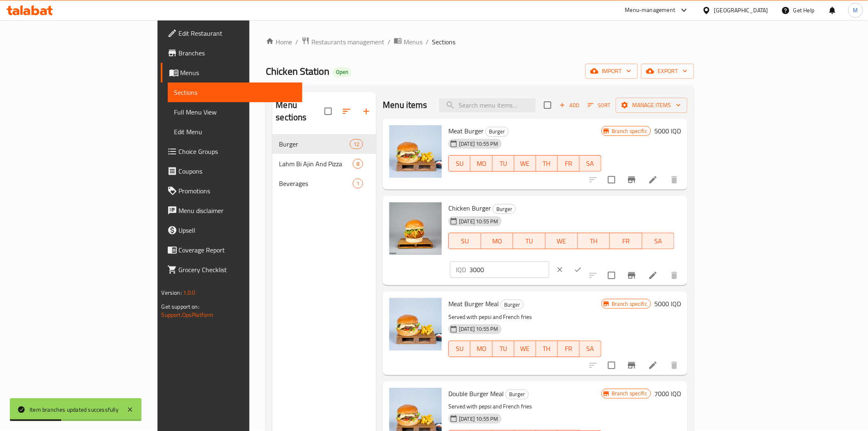  Describe the element at coordinates (547, 348) in the screenshot. I see `span: TH` at that location.